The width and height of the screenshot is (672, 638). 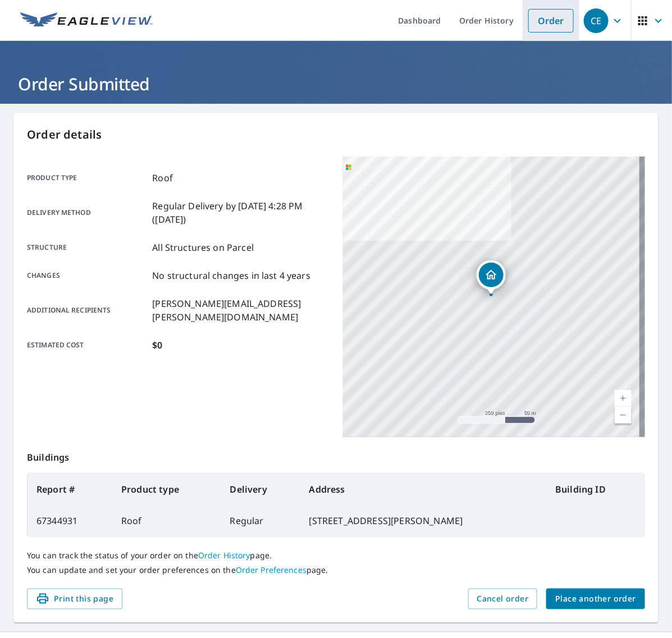 What do you see at coordinates (260, 489) in the screenshot?
I see `th: Delivery` at bounding box center [260, 489].